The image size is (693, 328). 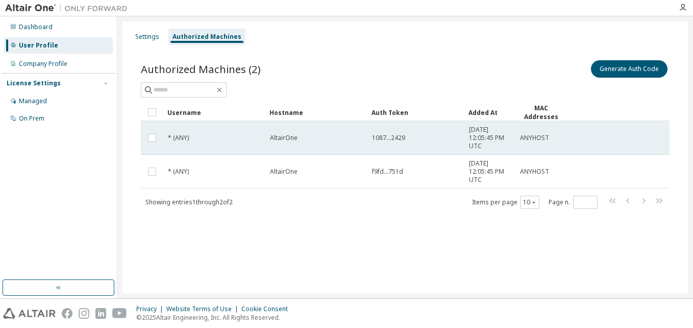 I want to click on div: Managed, so click(x=33, y=101).